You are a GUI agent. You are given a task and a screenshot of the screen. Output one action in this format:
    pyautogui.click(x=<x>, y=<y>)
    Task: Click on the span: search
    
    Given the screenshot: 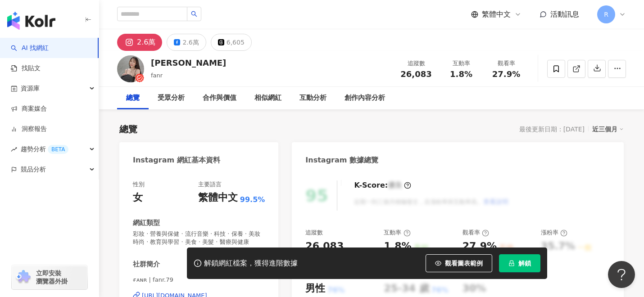 What is the action you would take?
    pyautogui.click(x=194, y=14)
    